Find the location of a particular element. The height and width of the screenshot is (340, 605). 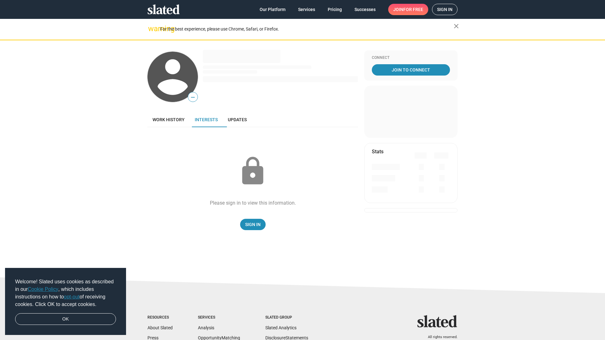

div: Please sign in to view this information. is located at coordinates (253, 203).